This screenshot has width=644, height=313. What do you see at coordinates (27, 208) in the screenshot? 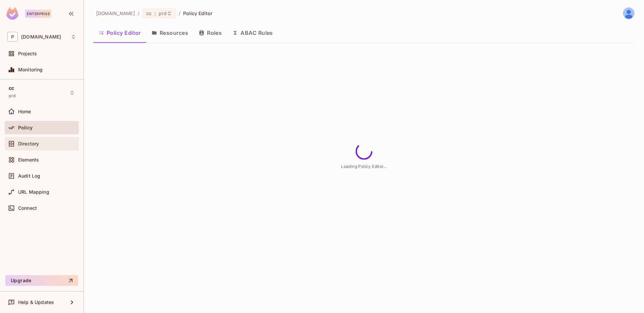
I see `span: Connect` at bounding box center [27, 208].